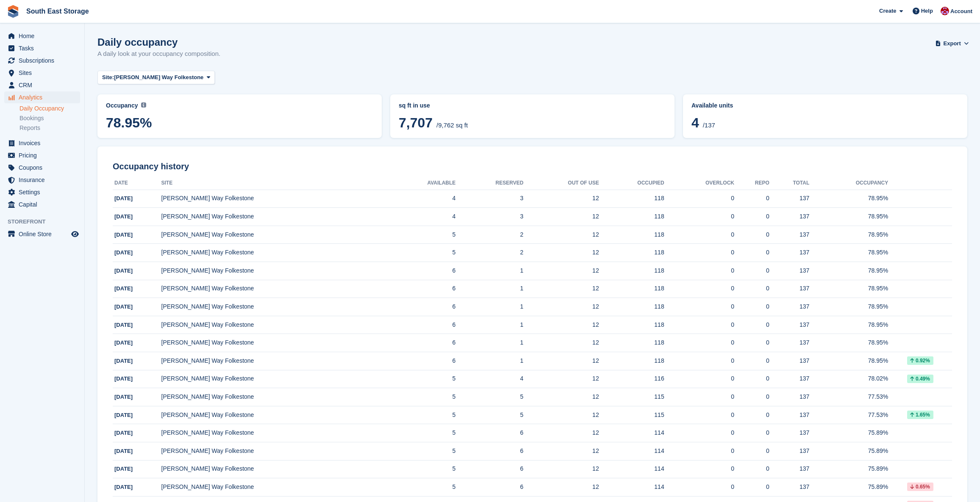  What do you see at coordinates (50, 108) in the screenshot?
I see `a: Daily Occupancy` at bounding box center [50, 108].